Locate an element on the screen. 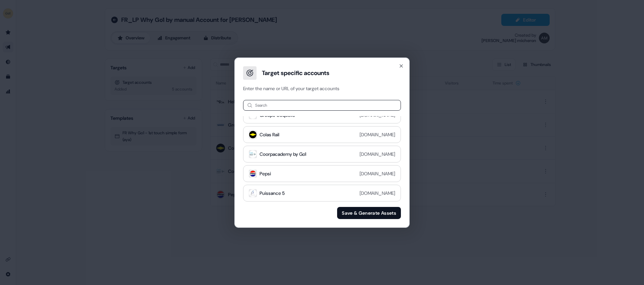 The width and height of the screenshot is (644, 285). h3: Target specific accounts is located at coordinates (296, 72).